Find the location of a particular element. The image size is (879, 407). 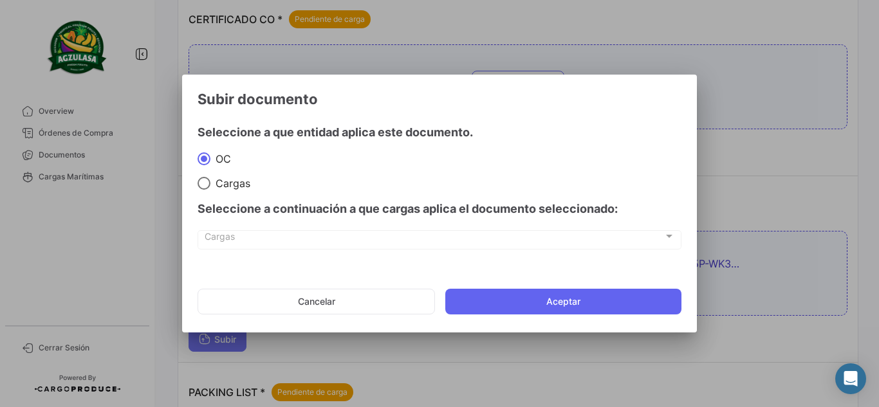

button: Aceptar is located at coordinates (563, 302).